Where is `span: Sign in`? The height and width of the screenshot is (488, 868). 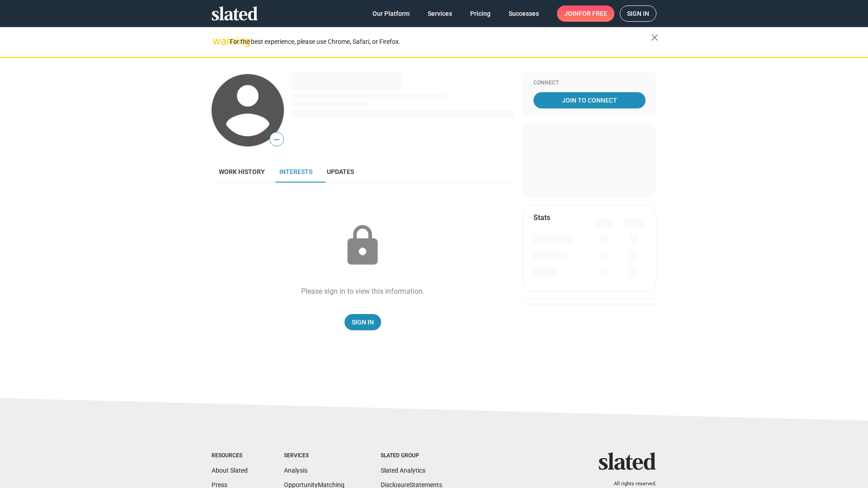
span: Sign in is located at coordinates (638, 14).